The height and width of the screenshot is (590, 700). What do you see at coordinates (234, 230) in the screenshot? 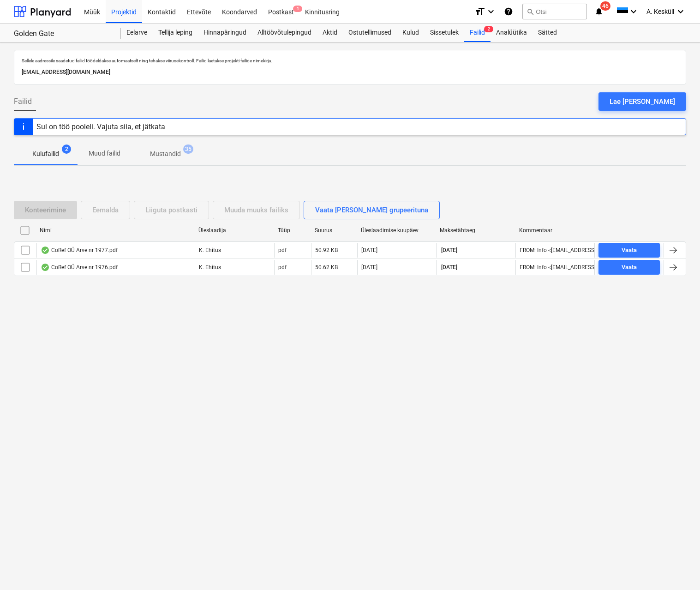
I see `div: Üleslaadija` at bounding box center [234, 230].